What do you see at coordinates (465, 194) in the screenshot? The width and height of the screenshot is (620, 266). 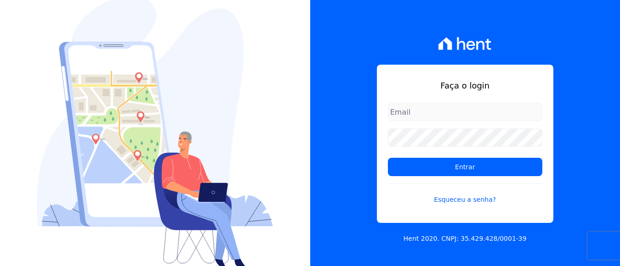 I see `a: Esqueceu a senha?` at bounding box center [465, 194].